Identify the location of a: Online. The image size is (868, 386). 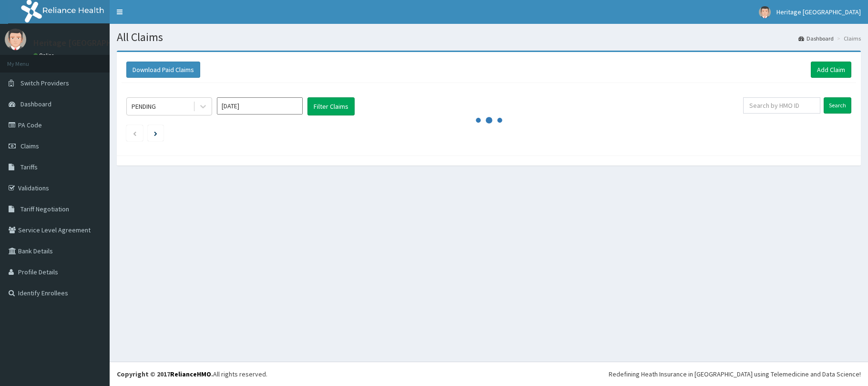
(45, 55).